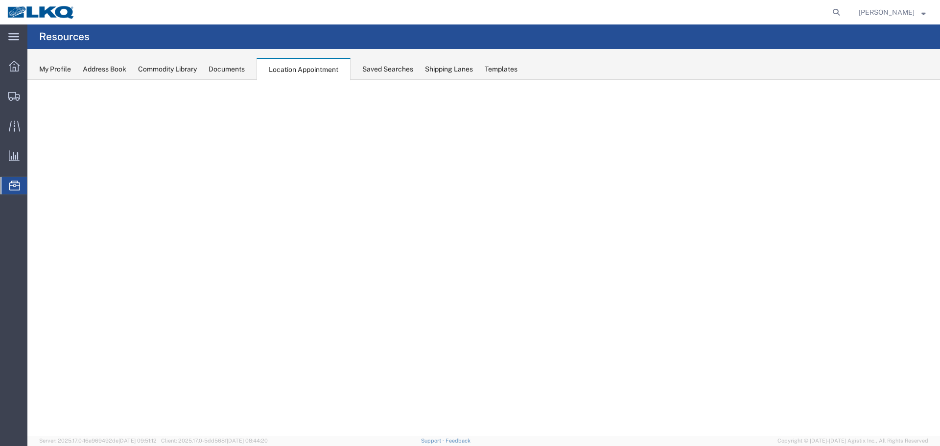 Image resolution: width=940 pixels, height=446 pixels. Describe the element at coordinates (458, 441) in the screenshot. I see `a: Feedback` at that location.